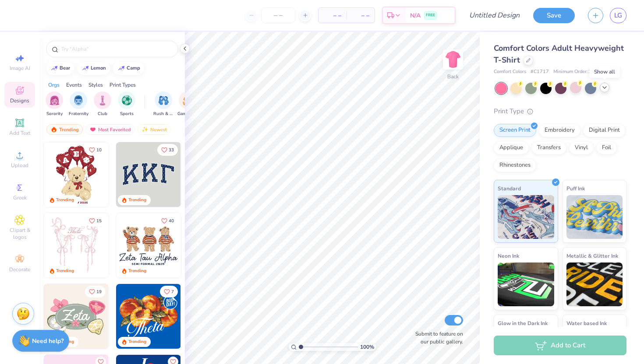  Describe the element at coordinates (54, 85) in the screenshot. I see `div: Orgs` at that location.